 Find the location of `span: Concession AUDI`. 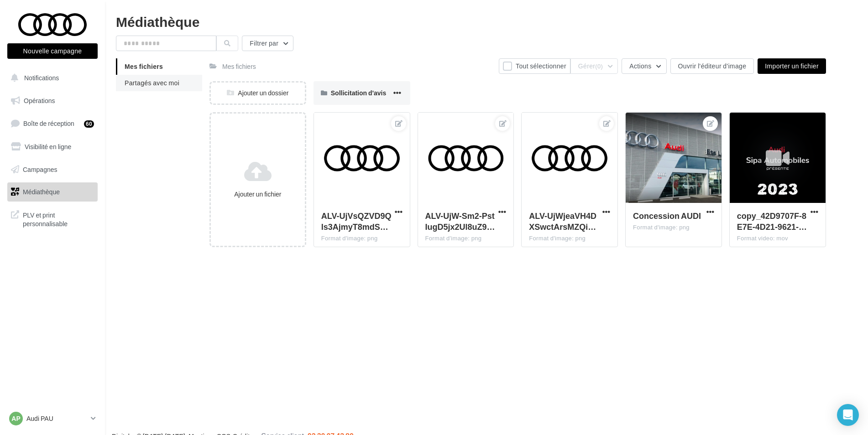

span: Concession AUDI is located at coordinates (667, 216).